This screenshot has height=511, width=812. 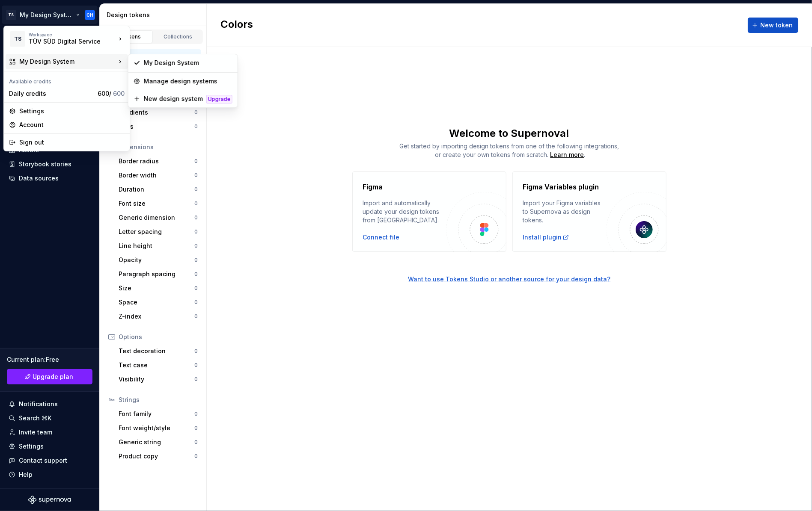 What do you see at coordinates (65, 41) in the screenshot?
I see `div: TÜV SÜD Digital Service` at bounding box center [65, 41].